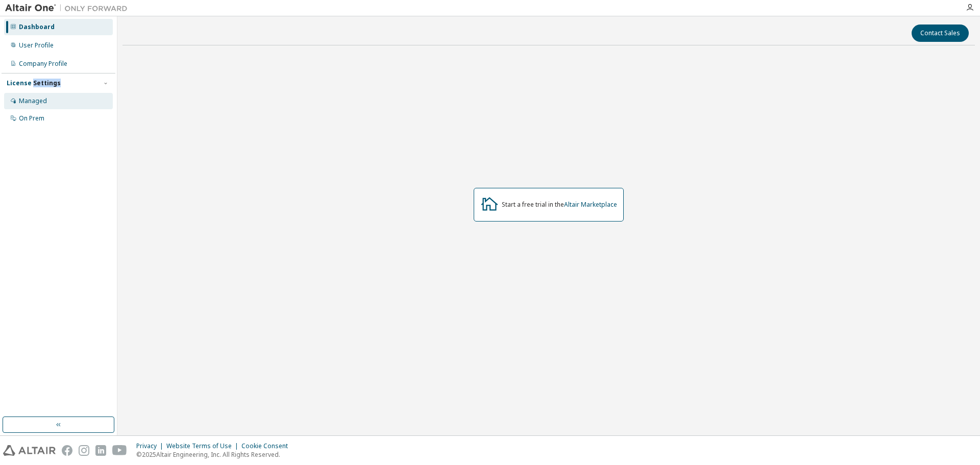  What do you see at coordinates (100, 450) in the screenshot?
I see `img: linkedin.svg` at bounding box center [100, 450].